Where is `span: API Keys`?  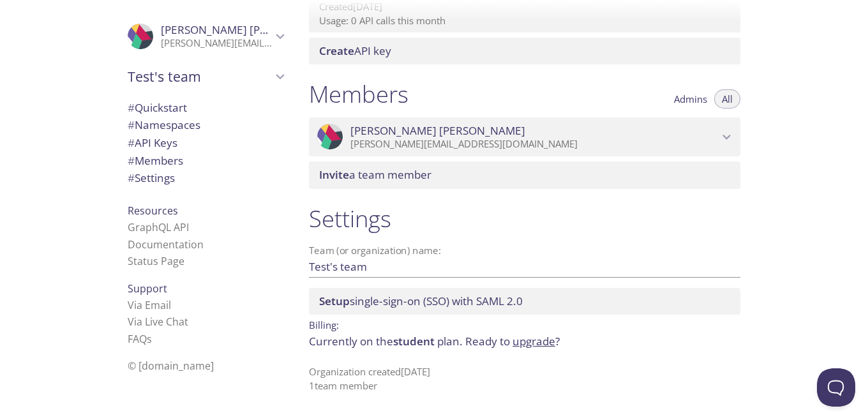
span: API Keys is located at coordinates (152, 142).